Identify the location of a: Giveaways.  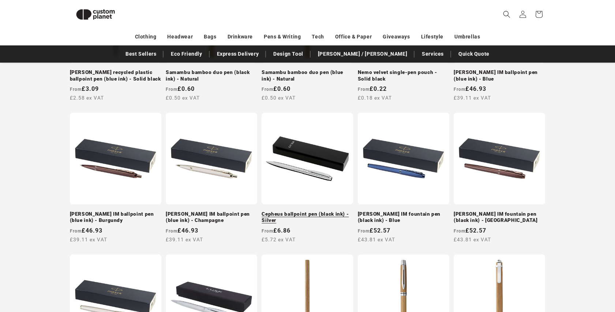
(396, 37).